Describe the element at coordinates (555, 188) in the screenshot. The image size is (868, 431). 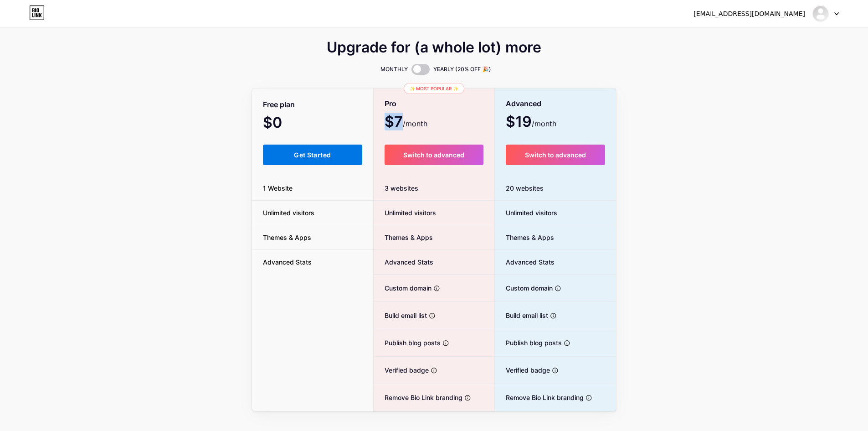
I see `div: 20 websites` at that location.